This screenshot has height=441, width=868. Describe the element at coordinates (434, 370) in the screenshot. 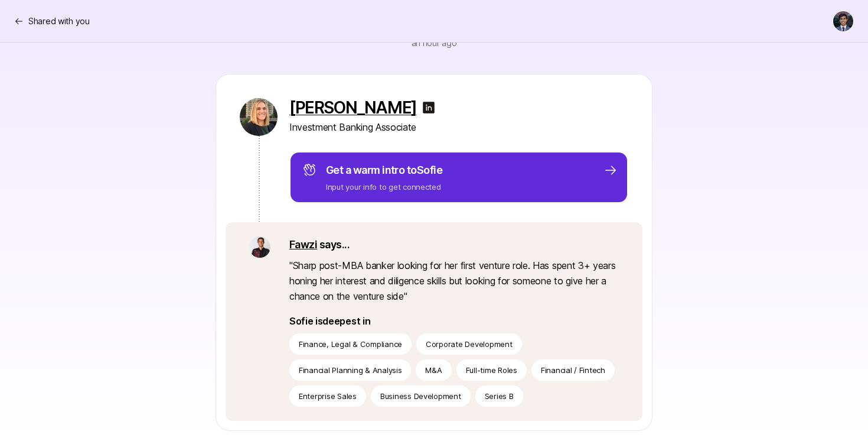

I see `div: M&A` at that location.